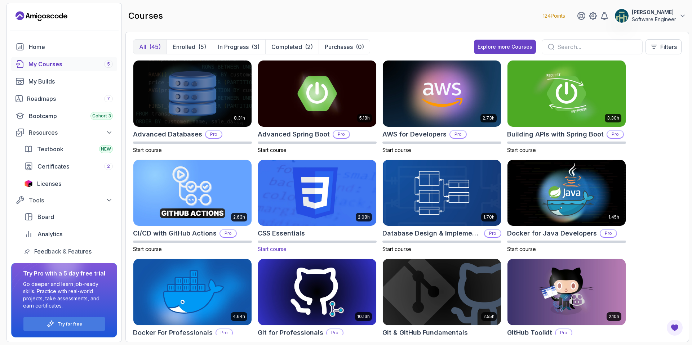  What do you see at coordinates (597, 47) in the screenshot?
I see `input: Search...` at bounding box center [597, 47].